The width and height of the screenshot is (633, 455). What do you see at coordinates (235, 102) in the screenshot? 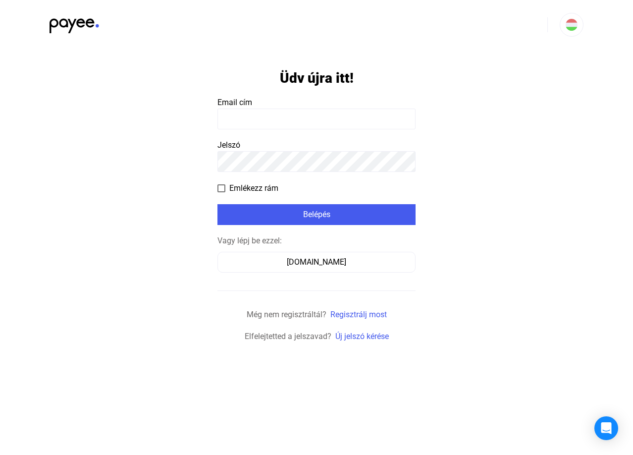
I see `span: Email cím` at bounding box center [235, 102].